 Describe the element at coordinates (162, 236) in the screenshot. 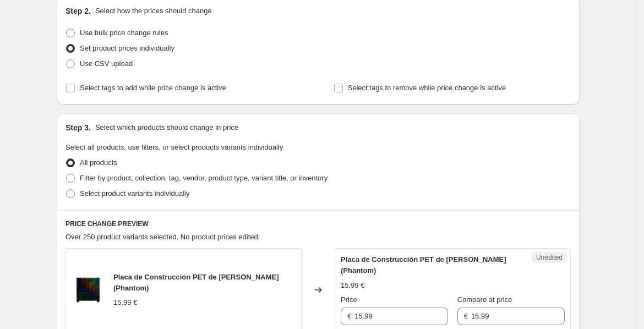

I see `span: Over 250 product variants selected. No product prices edited:` at that location.